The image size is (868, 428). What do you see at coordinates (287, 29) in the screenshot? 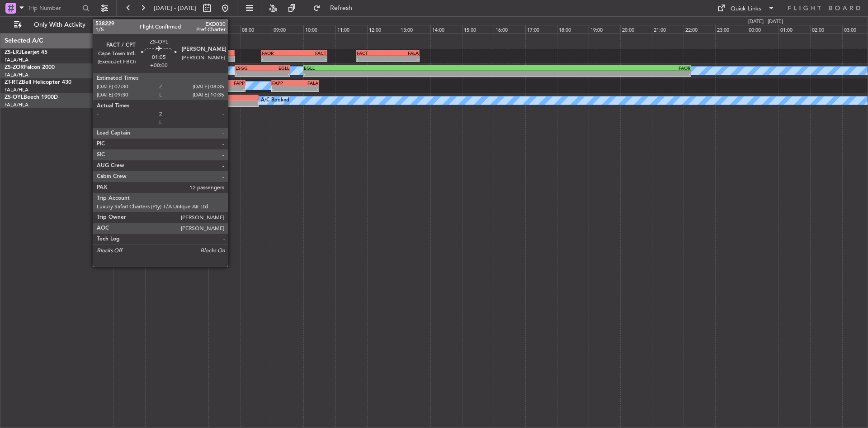
I see `div: 09:00` at bounding box center [287, 29].